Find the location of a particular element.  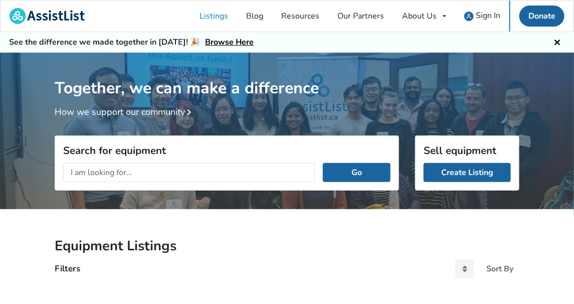

h4: Filters is located at coordinates (67, 268).